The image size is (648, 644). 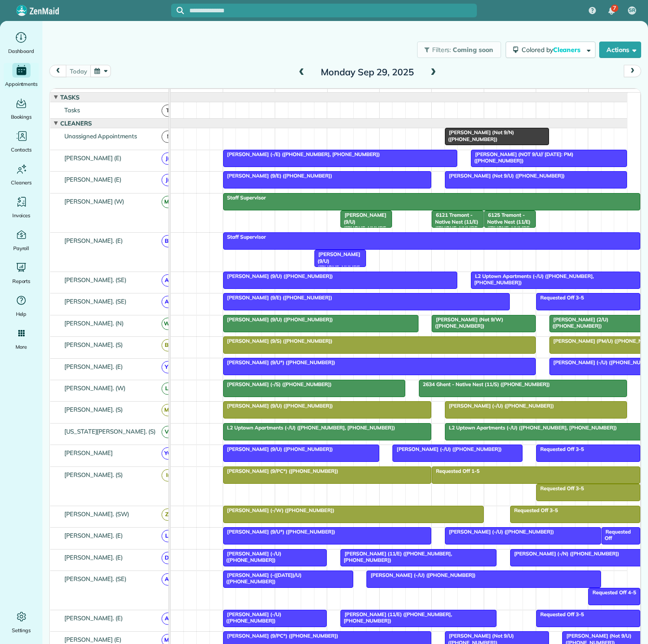 What do you see at coordinates (167, 558) in the screenshot?
I see `span: D(` at bounding box center [167, 558].